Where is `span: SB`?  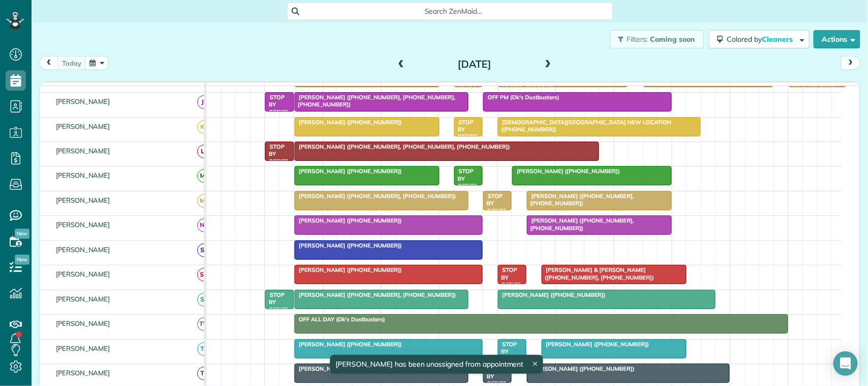 span: SB is located at coordinates (204, 250).